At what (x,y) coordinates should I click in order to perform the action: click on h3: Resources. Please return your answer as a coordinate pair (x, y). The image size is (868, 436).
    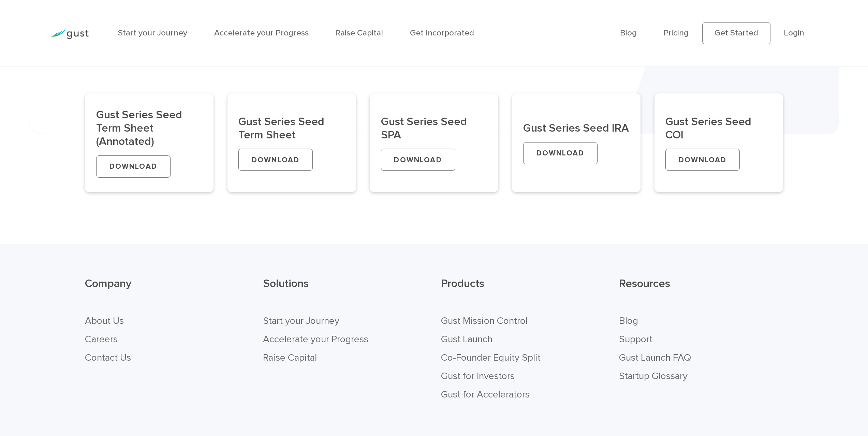
    Looking at the image, I should click on (701, 289).